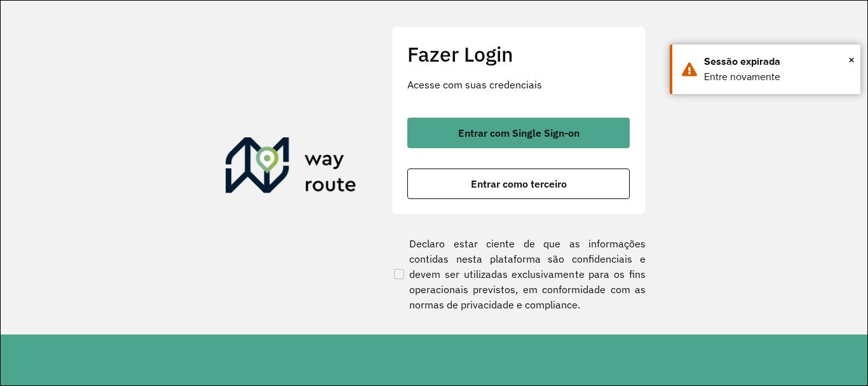 The height and width of the screenshot is (386, 868). Describe the element at coordinates (518, 54) in the screenshot. I see `h2: Fazer Login` at that location.